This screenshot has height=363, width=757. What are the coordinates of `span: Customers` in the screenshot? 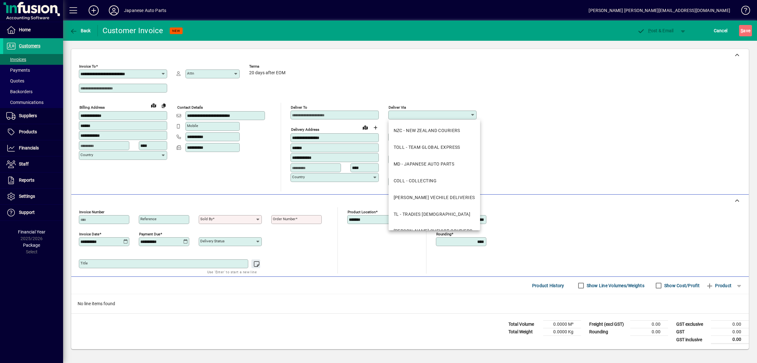 It's located at (30, 46).